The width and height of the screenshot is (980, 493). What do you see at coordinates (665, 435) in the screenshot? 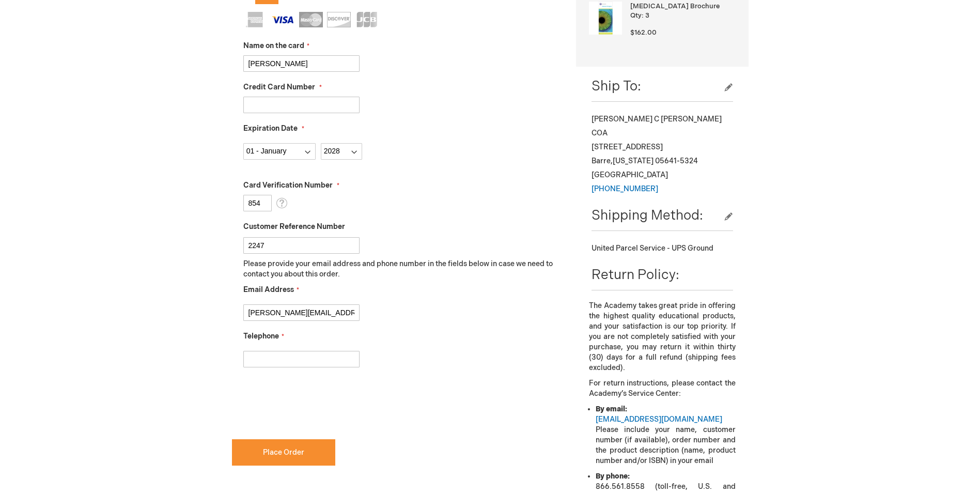
I see `li: Please include your name, customer number (if available), order number and the product descriptio...` at bounding box center [665, 435].